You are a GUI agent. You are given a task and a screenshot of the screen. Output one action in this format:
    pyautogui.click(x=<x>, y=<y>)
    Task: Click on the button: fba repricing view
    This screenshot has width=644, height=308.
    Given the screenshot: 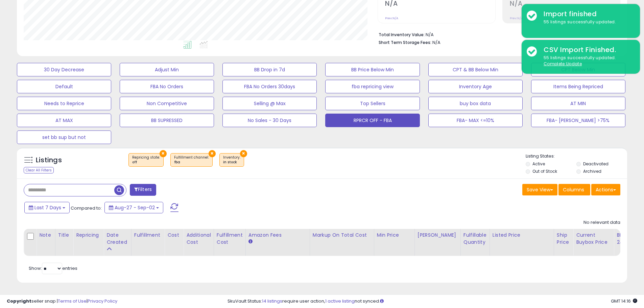 What is the action you would take?
    pyautogui.click(x=372, y=87)
    